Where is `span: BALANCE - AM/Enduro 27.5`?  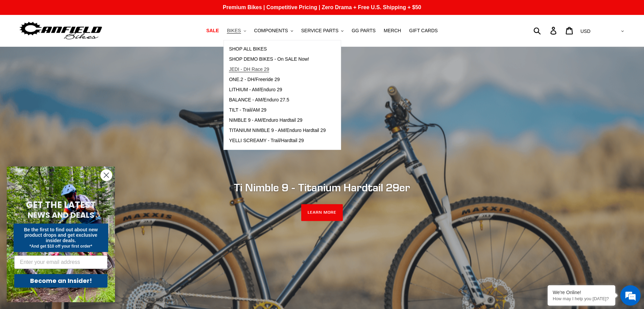 span: BALANCE - AM/Enduro 27.5 is located at coordinates (260, 99).